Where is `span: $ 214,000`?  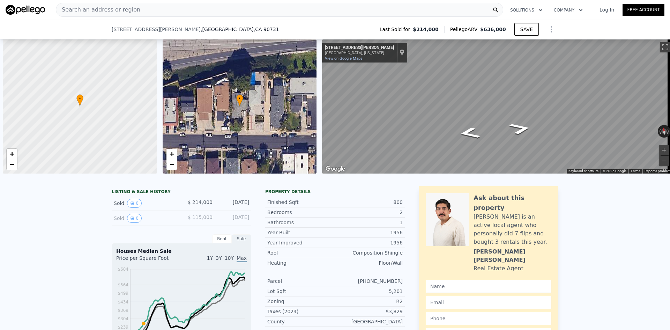
span: $ 214,000 is located at coordinates (200, 202).